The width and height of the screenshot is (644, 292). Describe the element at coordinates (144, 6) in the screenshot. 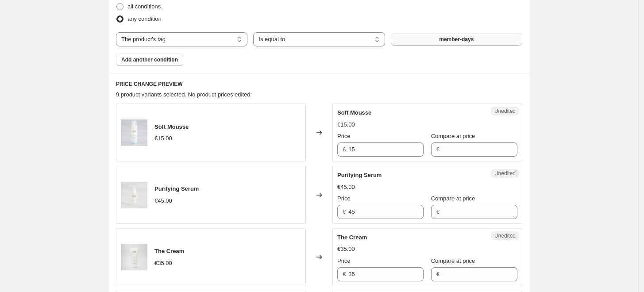

I see `span: all conditions` at that location.